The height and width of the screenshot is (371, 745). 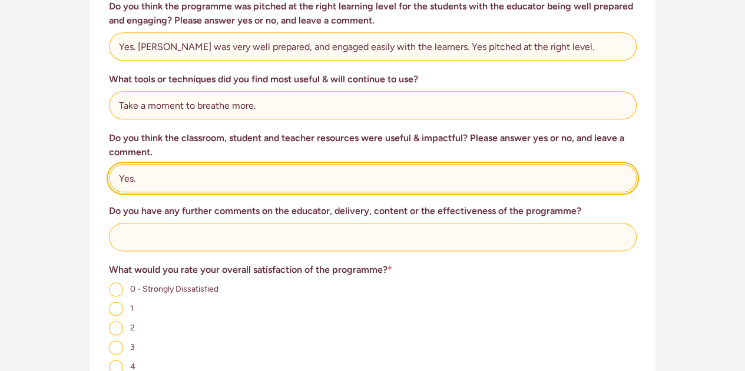 I want to click on span: 2, so click(x=132, y=328).